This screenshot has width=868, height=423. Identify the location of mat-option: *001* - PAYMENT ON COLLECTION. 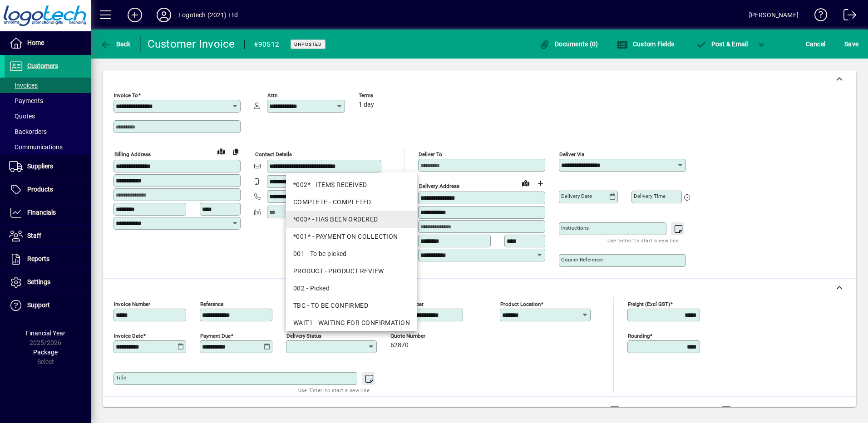
(352, 236).